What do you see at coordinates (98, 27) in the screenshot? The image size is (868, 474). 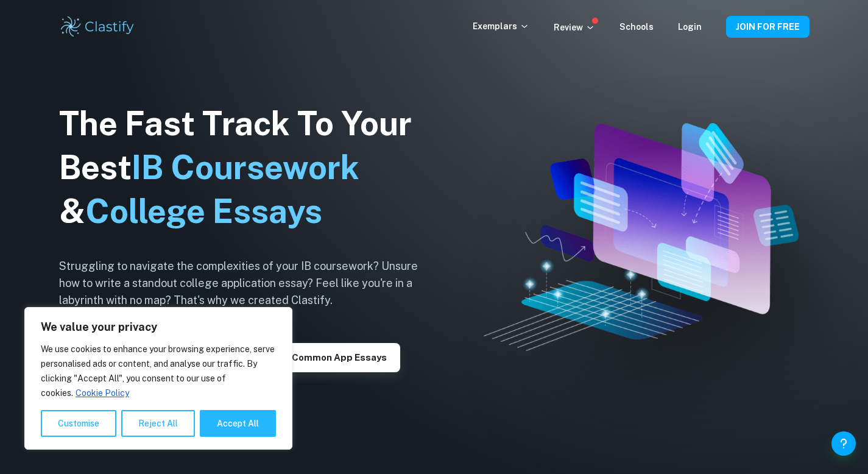 I see `img: Clastify logo` at bounding box center [98, 27].